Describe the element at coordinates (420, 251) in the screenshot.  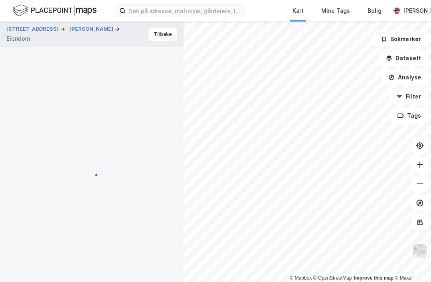
I see `img: Z` at that location.